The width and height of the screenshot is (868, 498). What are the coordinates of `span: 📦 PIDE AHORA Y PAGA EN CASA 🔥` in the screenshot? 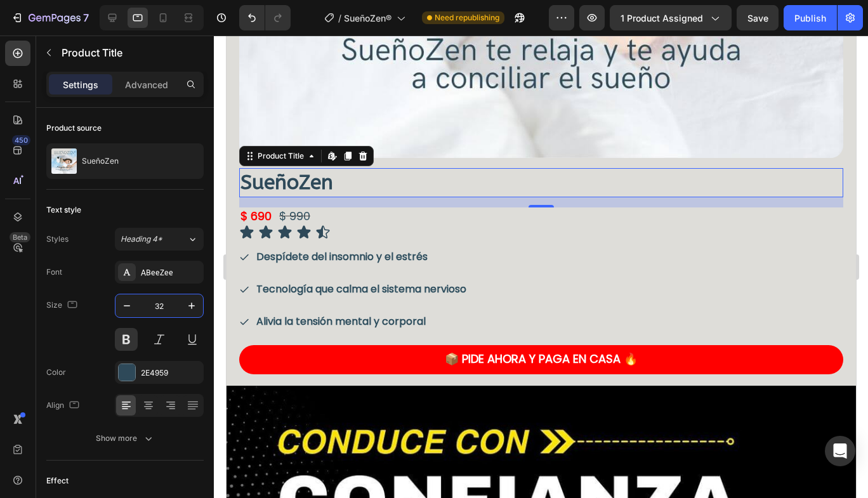 It's located at (315, 323).